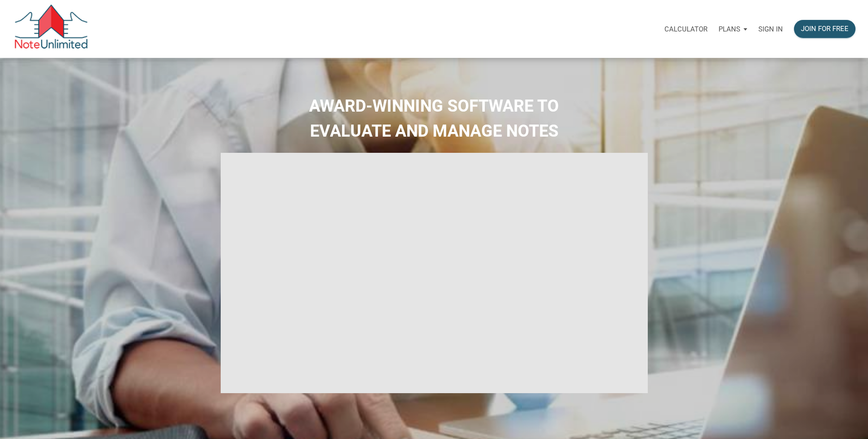 Image resolution: width=868 pixels, height=439 pixels. What do you see at coordinates (686, 29) in the screenshot?
I see `p: Calculator` at bounding box center [686, 29].